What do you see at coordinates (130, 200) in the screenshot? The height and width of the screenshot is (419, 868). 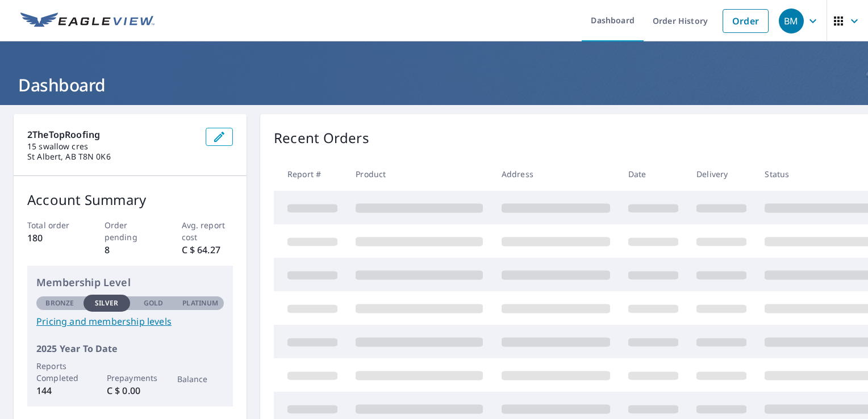 I see `p: Account Summary` at bounding box center [130, 200].